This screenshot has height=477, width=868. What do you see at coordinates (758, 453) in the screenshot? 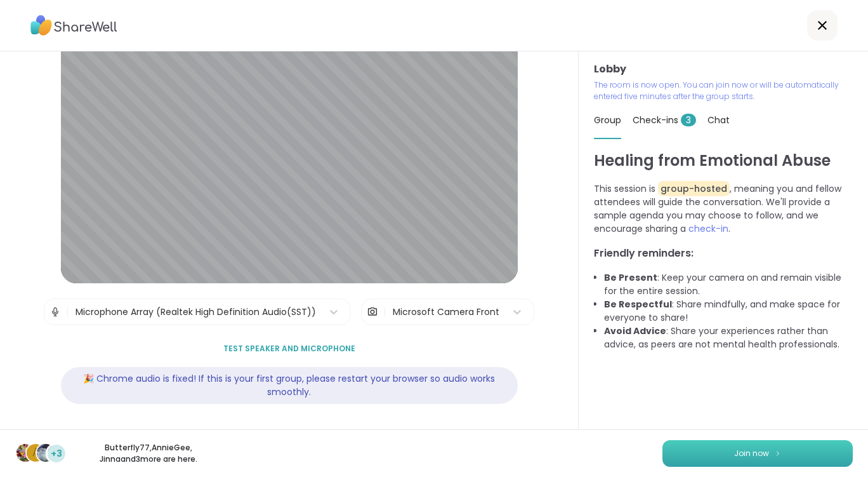
I see `button: Join now` at bounding box center [758, 453].